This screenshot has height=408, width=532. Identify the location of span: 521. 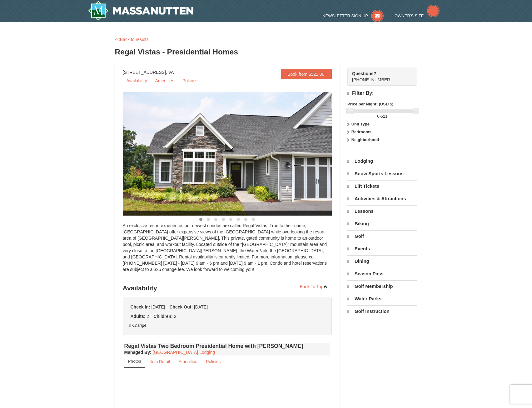
(385, 116).